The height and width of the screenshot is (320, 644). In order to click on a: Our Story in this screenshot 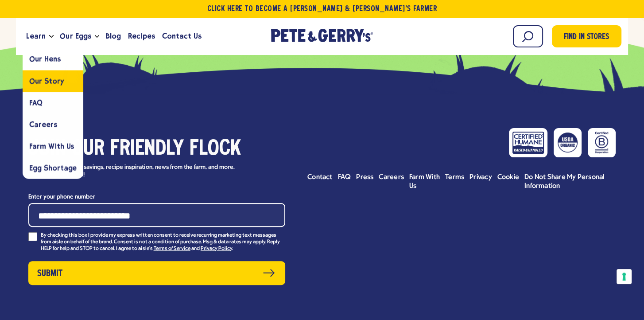, I will do `click(52, 81)`.